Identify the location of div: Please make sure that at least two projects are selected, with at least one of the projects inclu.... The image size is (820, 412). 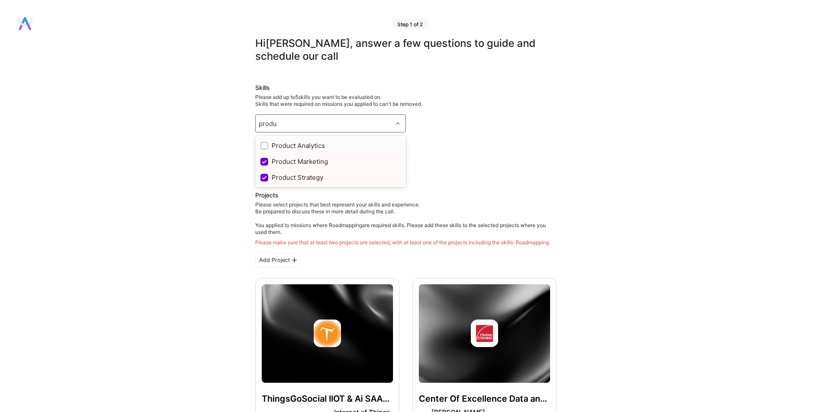
(406, 243).